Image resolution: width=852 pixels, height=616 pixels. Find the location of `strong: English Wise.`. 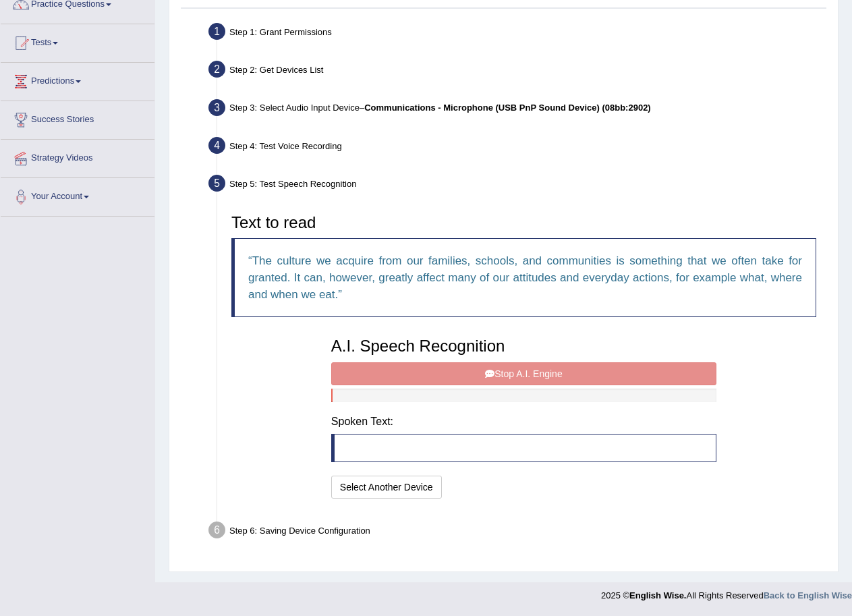

strong: English Wise. is located at coordinates (657, 594).